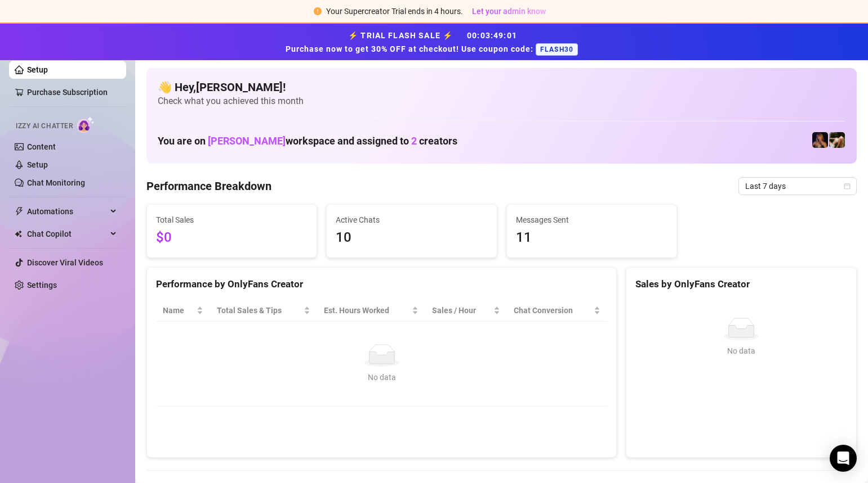 The image size is (868, 483). What do you see at coordinates (44, 126) in the screenshot?
I see `span: Izzy AI Chatter` at bounding box center [44, 126].